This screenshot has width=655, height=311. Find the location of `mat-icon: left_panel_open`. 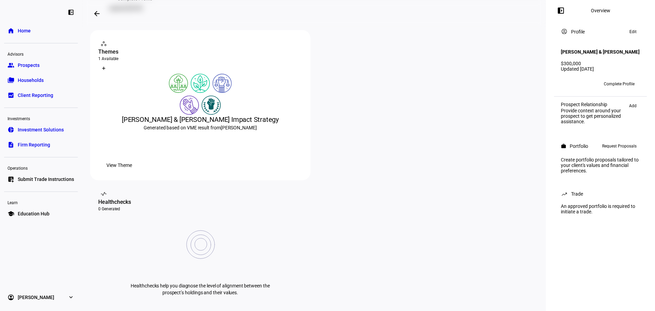

mat-icon: left_panel_open is located at coordinates (561, 11).